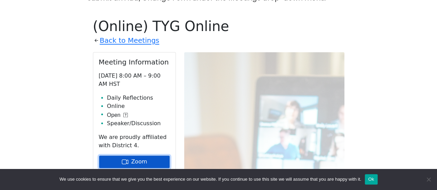 This screenshot has height=190, width=437. I want to click on h1: (Online) TYG Online, so click(219, 26).